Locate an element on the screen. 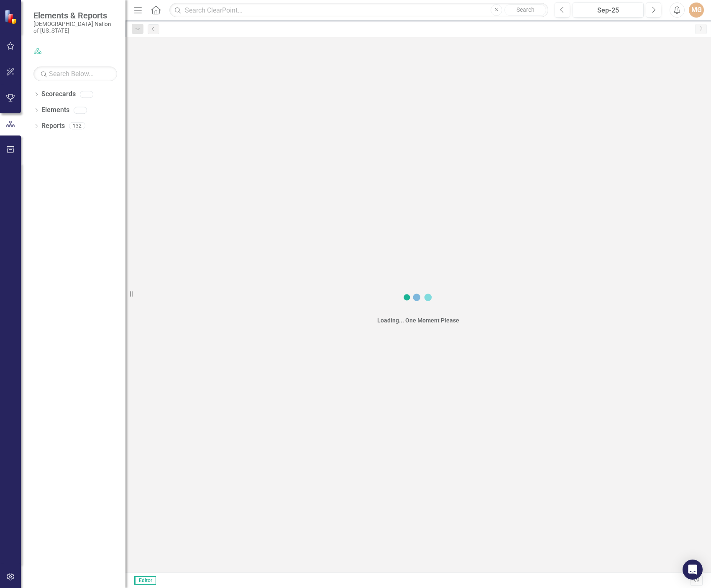 Image resolution: width=711 pixels, height=588 pixels. div: MG is located at coordinates (696, 10).